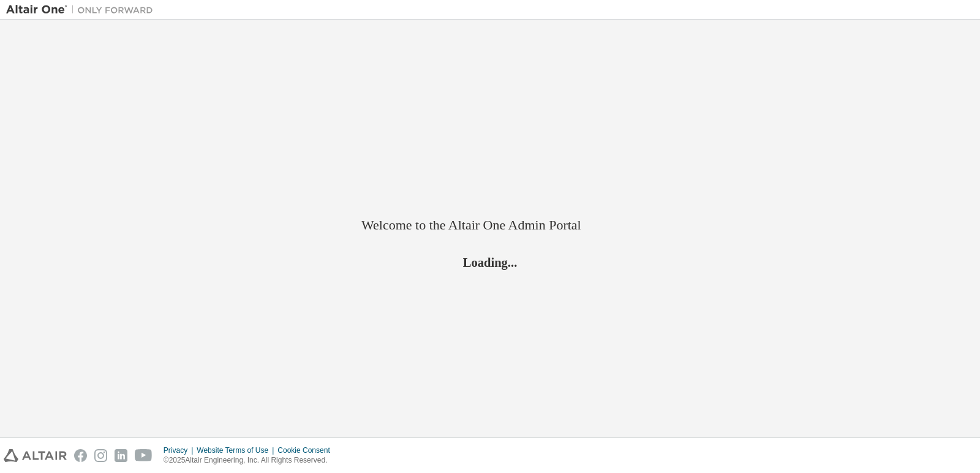 The width and height of the screenshot is (980, 473). Describe the element at coordinates (490, 226) in the screenshot. I see `h2: Welcome to the Altair One Admin Portal` at that location.